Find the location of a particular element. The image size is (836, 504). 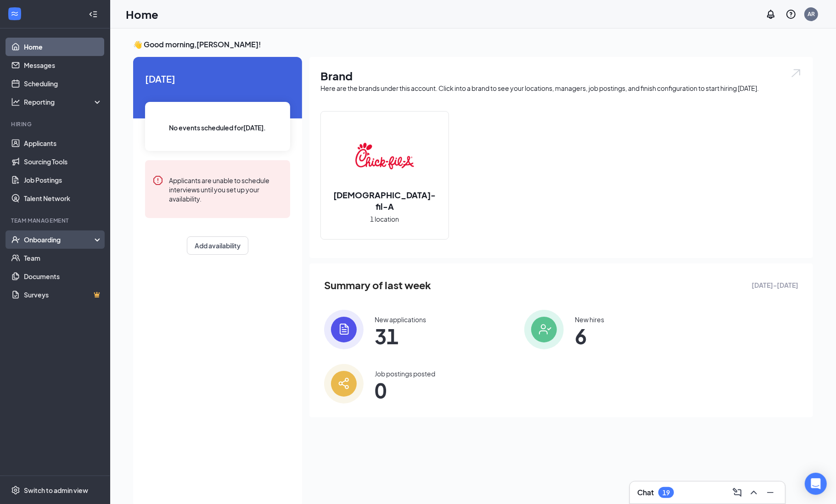

div: Here are the brands under this account. Click into a brand to see your locations, managers, job p... is located at coordinates (561, 88).